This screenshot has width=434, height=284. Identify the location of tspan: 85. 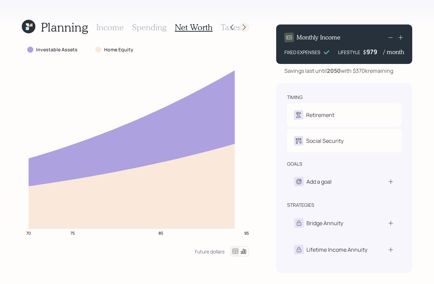
(161, 232).